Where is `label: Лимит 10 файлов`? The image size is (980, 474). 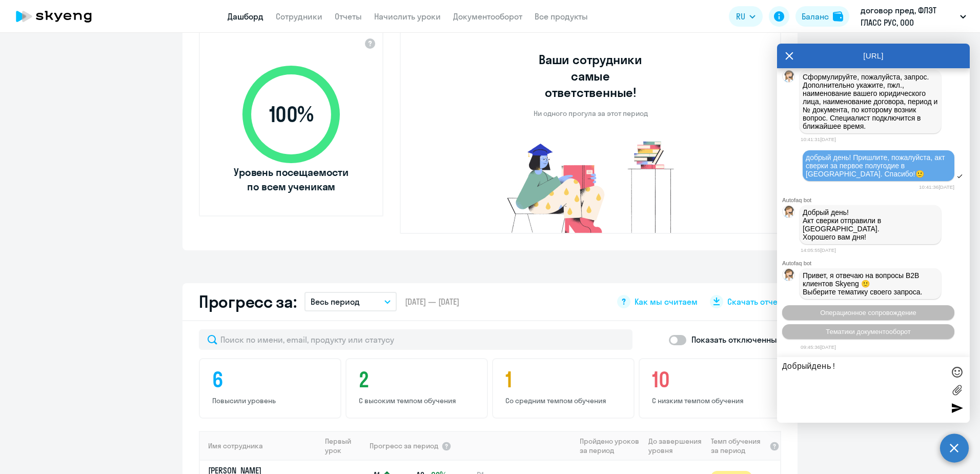
label: Лимит 10 файлов is located at coordinates (957, 390).